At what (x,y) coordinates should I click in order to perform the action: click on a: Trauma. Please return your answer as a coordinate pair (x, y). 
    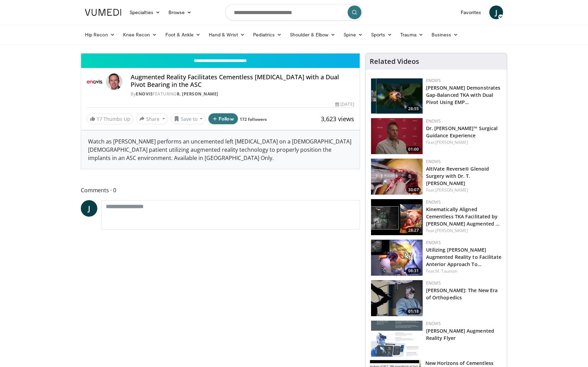
    Looking at the image, I should click on (411, 34).